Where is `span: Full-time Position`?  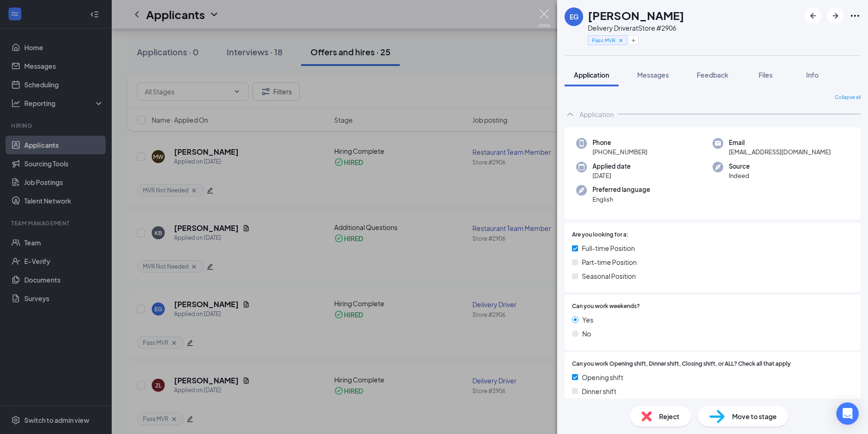
span: Full-time Position is located at coordinates (608, 249).